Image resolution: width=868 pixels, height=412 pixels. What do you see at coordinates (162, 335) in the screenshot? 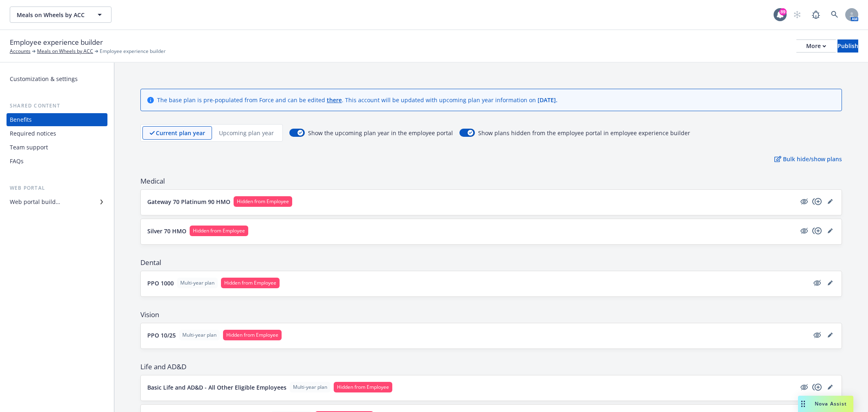
I see `p: PPO 10/25` at bounding box center [162, 335].